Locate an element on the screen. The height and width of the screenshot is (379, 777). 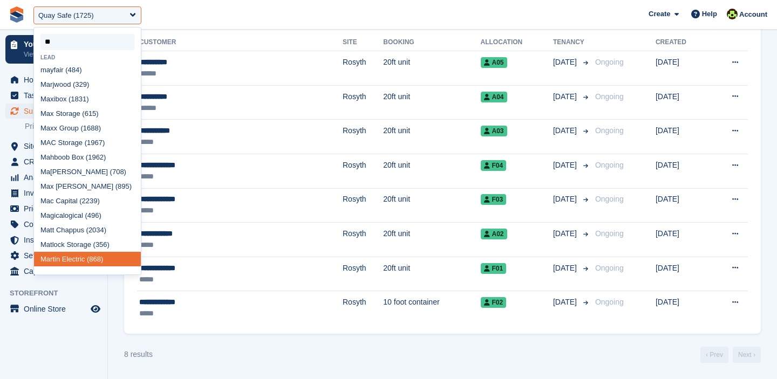
th: Customer is located at coordinates (240, 43).